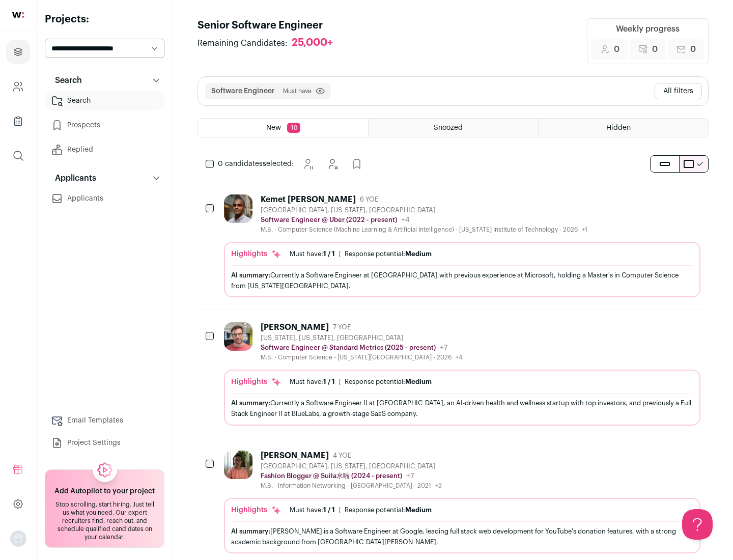 The image size is (733, 560). Describe the element at coordinates (369, 199) in the screenshot. I see `span: 6 YOE` at that location.